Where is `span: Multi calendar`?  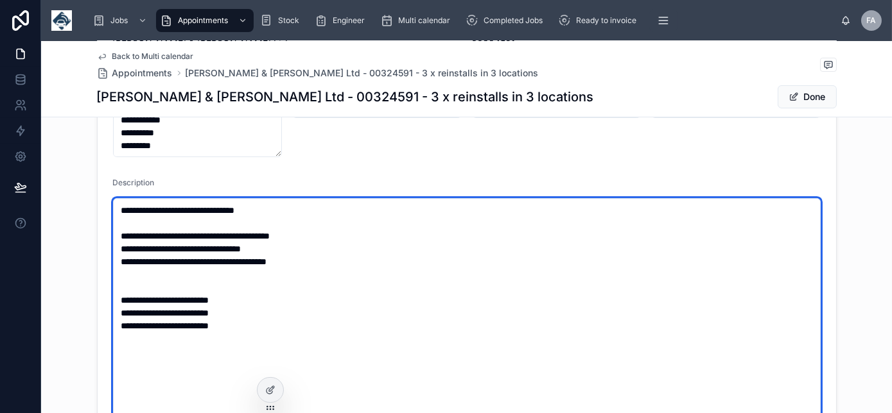 span: Multi calendar is located at coordinates (424, 21).